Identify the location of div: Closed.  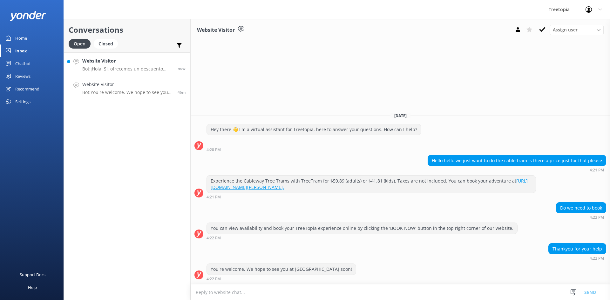
(106, 44).